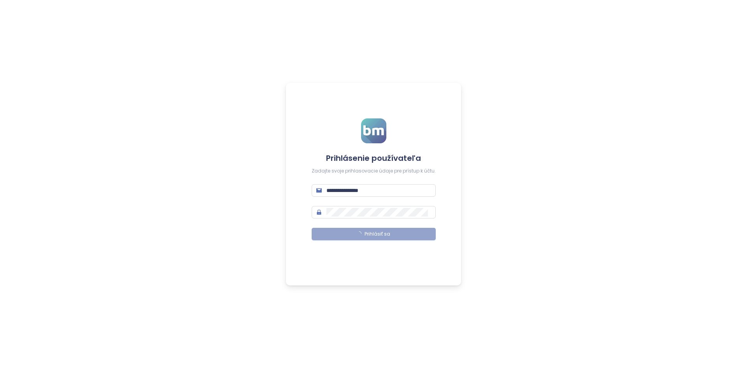  What do you see at coordinates (359, 233) in the screenshot?
I see `span: loading` at bounding box center [359, 233].